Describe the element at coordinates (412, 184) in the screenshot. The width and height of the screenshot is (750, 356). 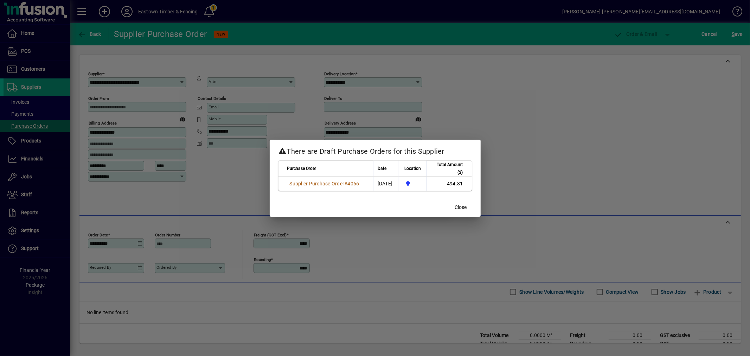
I see `span: Holyoake St` at that location.